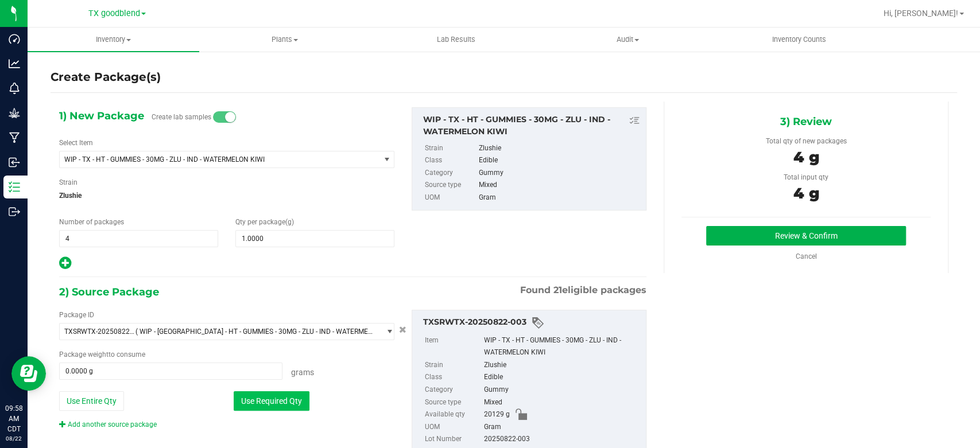 The image size is (980, 448). Describe the element at coordinates (628, 39) in the screenshot. I see `a: Audit` at that location.